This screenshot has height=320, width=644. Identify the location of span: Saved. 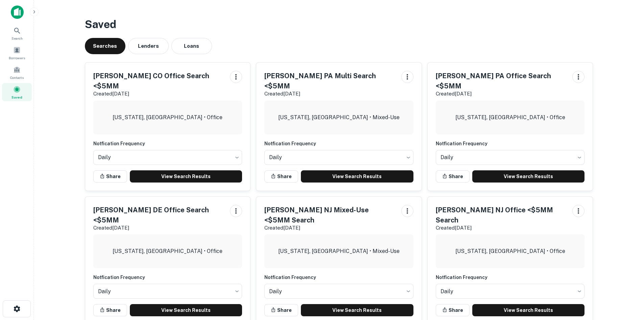
(17, 97).